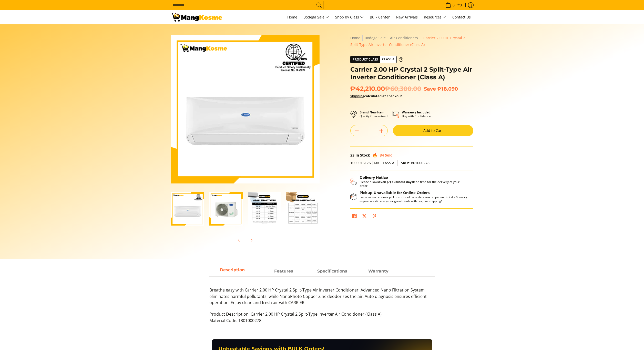 This screenshot has width=644, height=350. Describe the element at coordinates (352, 155) in the screenshot. I see `span: 23` at that location.